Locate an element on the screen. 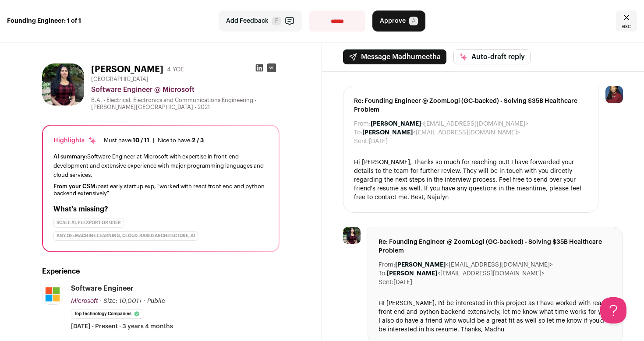 This screenshot has height=341, width=644. button: Message Madhumeetha is located at coordinates (395, 57).